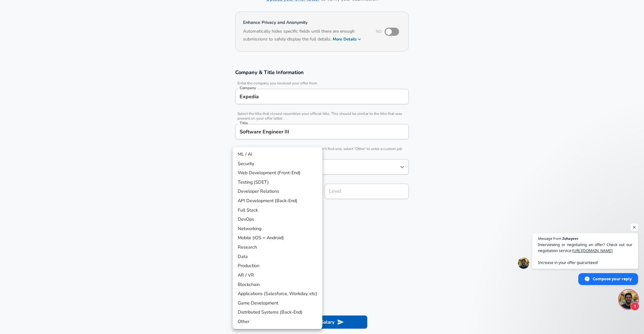 The width and height of the screenshot is (644, 334). I want to click on li: Game Development, so click(277, 304).